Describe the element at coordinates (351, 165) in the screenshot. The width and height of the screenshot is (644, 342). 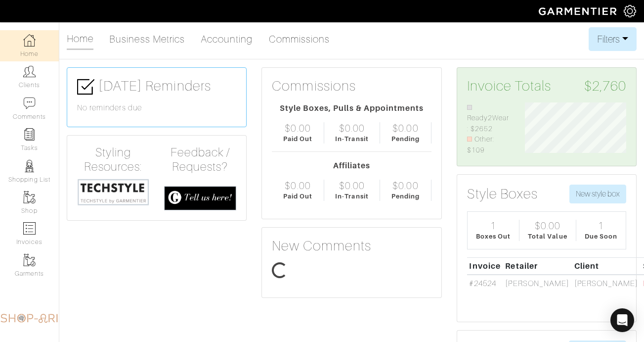
I see `div: Affiliates` at that location.